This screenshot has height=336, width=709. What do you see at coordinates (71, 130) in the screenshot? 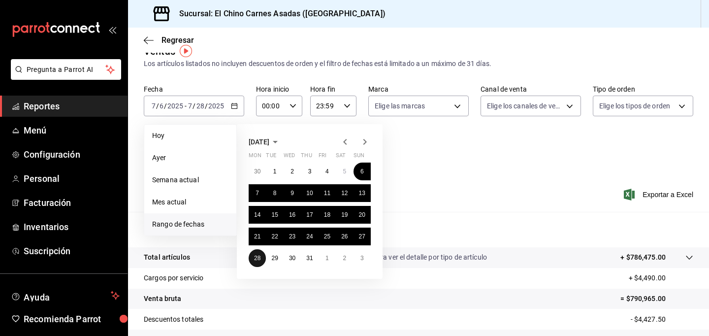
I see `span: Menú` at bounding box center [71, 130].